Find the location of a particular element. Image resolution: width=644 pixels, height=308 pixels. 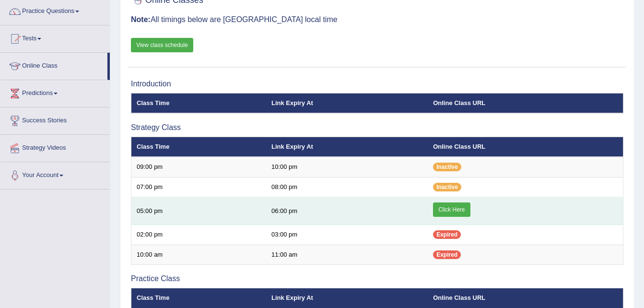

a: View class schedule is located at coordinates (162, 45).